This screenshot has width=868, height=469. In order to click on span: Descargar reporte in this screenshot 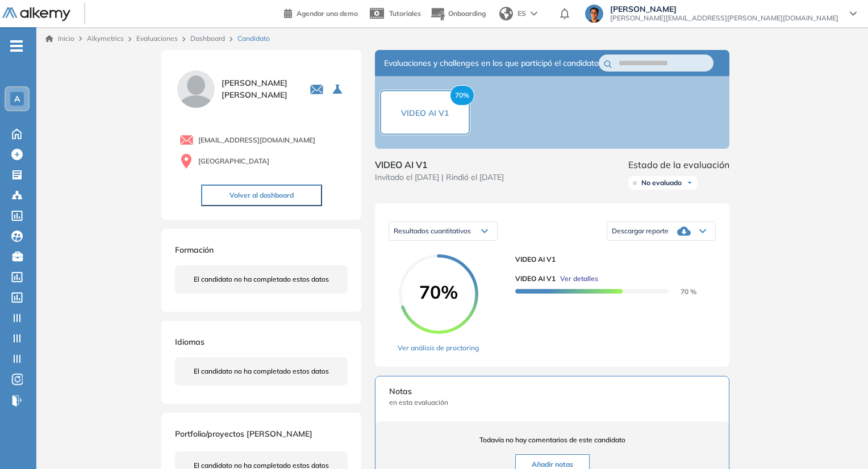, I will do `click(640, 232)`.